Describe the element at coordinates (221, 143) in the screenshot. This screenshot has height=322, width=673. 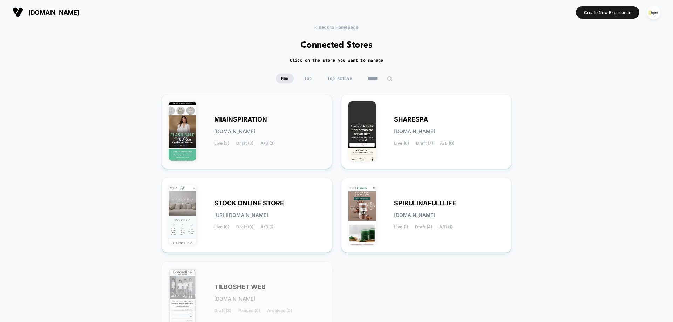
I see `span: Live (3)` at that location.